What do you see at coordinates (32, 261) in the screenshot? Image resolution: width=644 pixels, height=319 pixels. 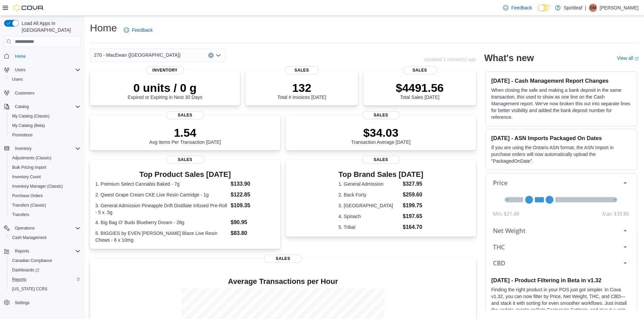 I see `a: Canadian Compliance` at bounding box center [32, 261].